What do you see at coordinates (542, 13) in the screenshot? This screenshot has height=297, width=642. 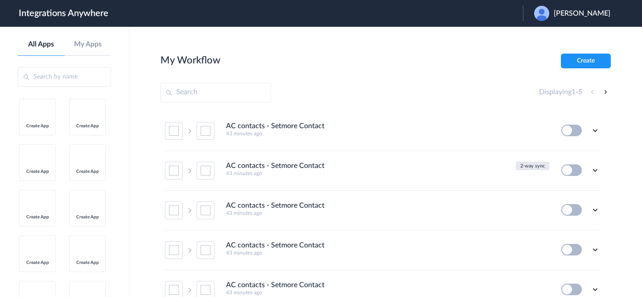 I see `img: user.png` at bounding box center [542, 13].